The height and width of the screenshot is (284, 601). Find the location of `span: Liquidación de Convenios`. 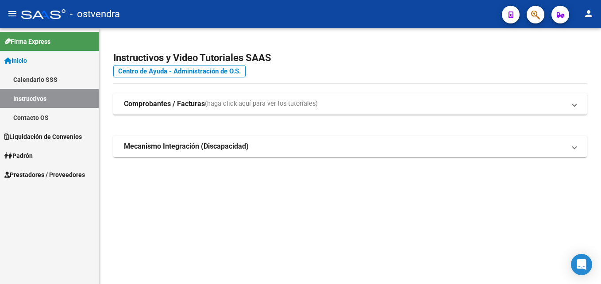

span: Liquidación de Convenios is located at coordinates (43, 137).